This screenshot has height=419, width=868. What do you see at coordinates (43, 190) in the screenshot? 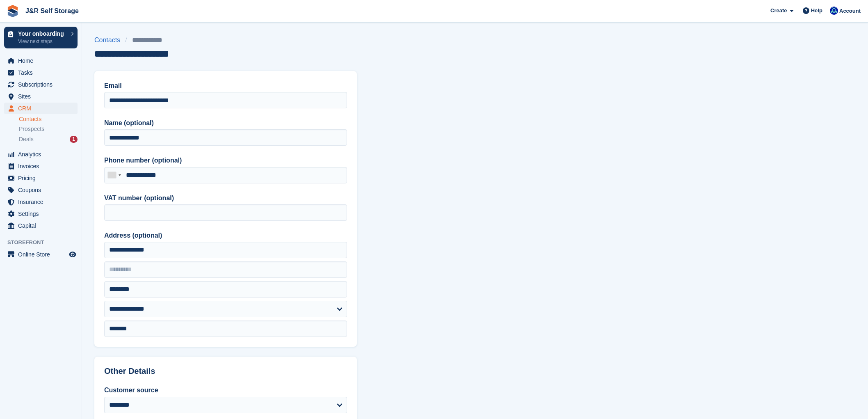
I see `span: Coupons` at bounding box center [43, 190].